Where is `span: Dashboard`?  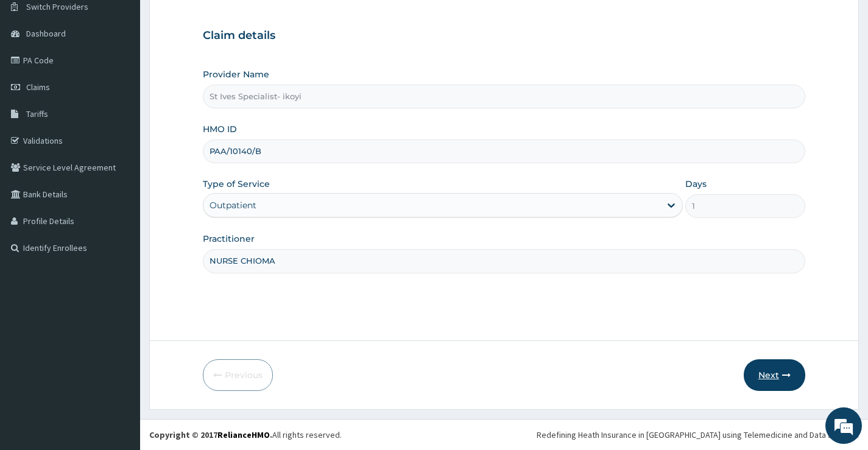 span: Dashboard is located at coordinates (46, 34).